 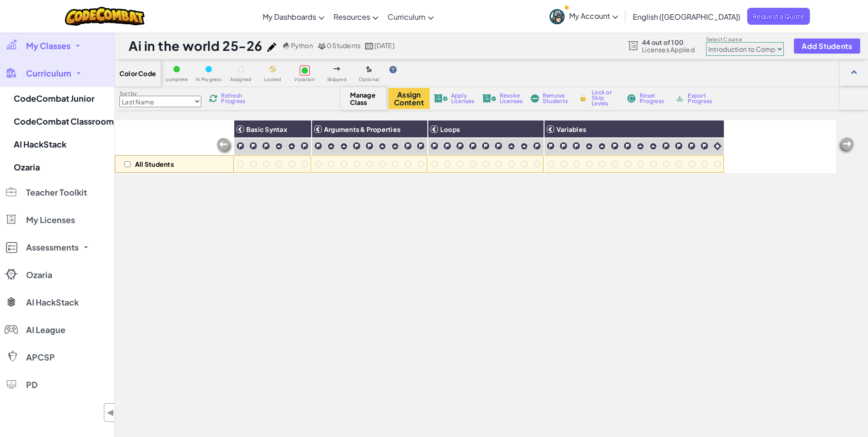 I want to click on span: My Classes, so click(x=48, y=46).